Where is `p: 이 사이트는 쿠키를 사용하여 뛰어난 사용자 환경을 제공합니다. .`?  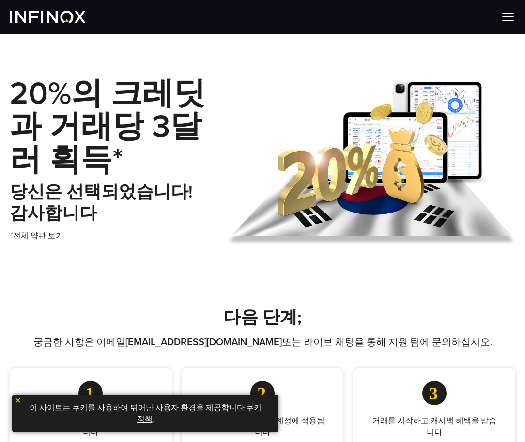 p: 이 사이트는 쿠키를 사용하여 뛰어난 사용자 환경을 제공합니다. . is located at coordinates (145, 414).